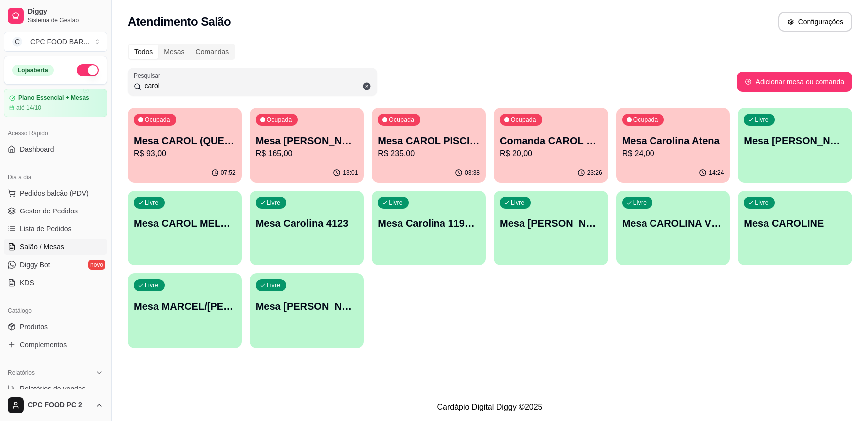  Describe the element at coordinates (29, 108) in the screenshot. I see `article: até 14/10` at that location.